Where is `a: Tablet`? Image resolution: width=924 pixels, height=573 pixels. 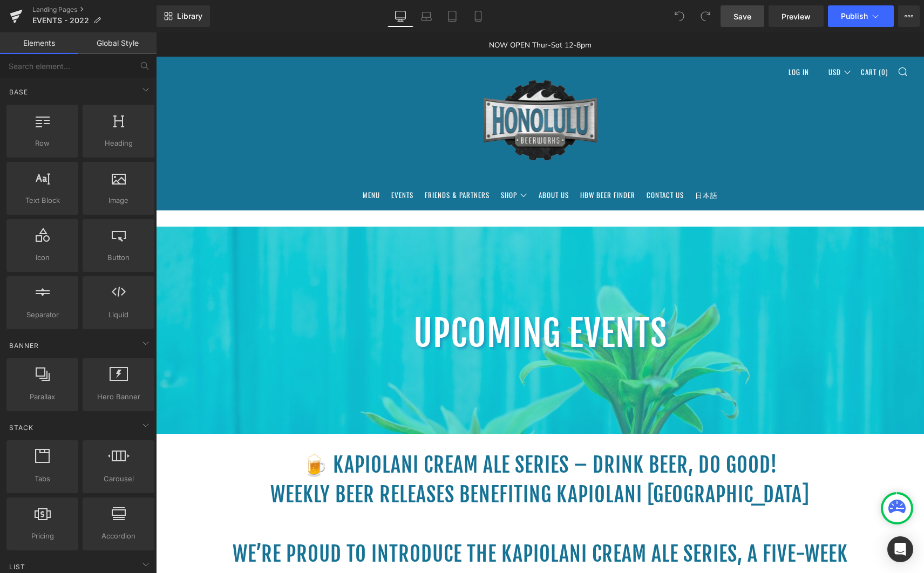 a: Tablet is located at coordinates (452, 16).